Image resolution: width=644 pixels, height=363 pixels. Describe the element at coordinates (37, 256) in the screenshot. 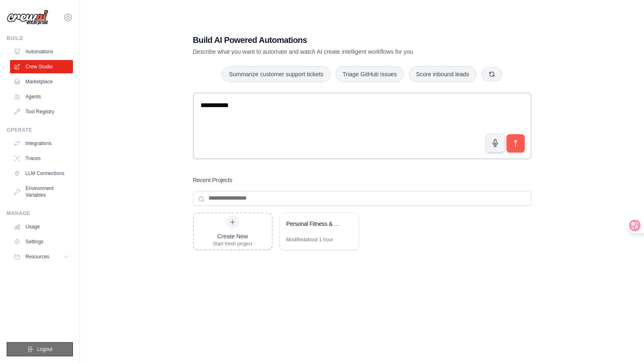

I see `span: Resources` at that location.